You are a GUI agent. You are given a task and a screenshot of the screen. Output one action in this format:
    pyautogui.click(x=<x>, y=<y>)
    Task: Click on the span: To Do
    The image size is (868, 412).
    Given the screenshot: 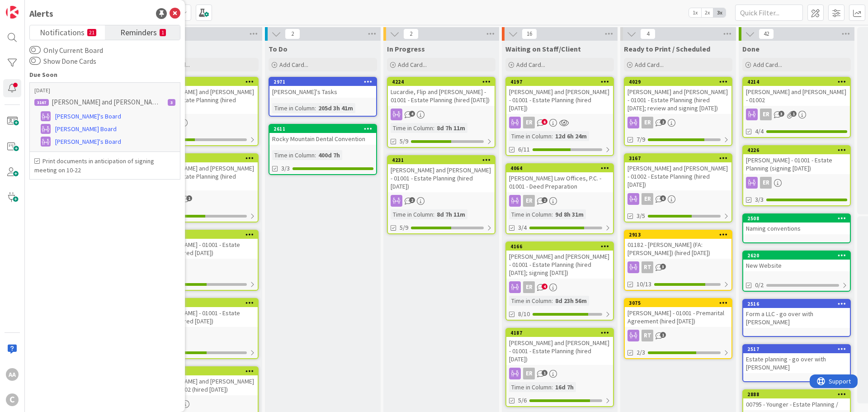 What is the action you would take?
    pyautogui.click(x=278, y=49)
    